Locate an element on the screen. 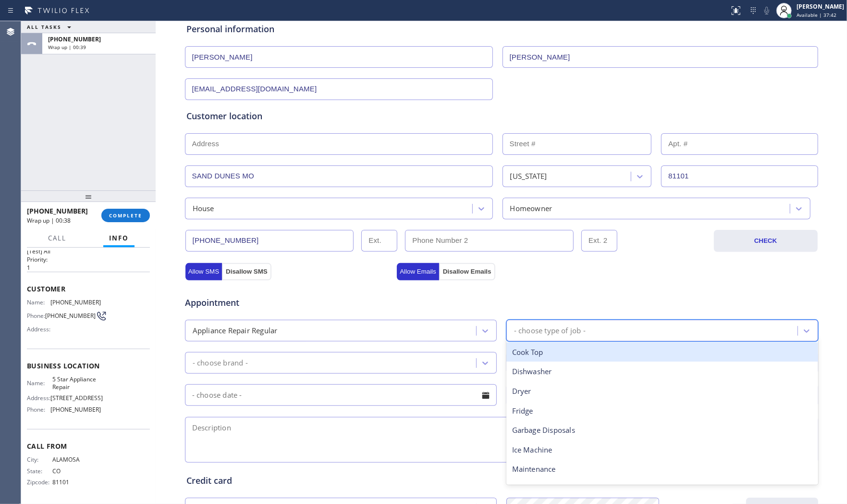 This screenshot has height=504, width=847. p: [Test] All is located at coordinates (88, 251).